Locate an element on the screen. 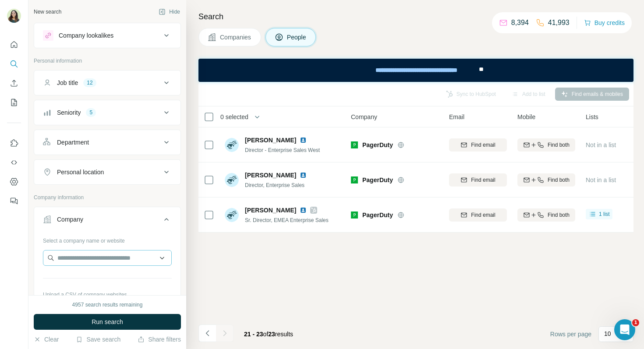  span: 1 list is located at coordinates (604, 214).